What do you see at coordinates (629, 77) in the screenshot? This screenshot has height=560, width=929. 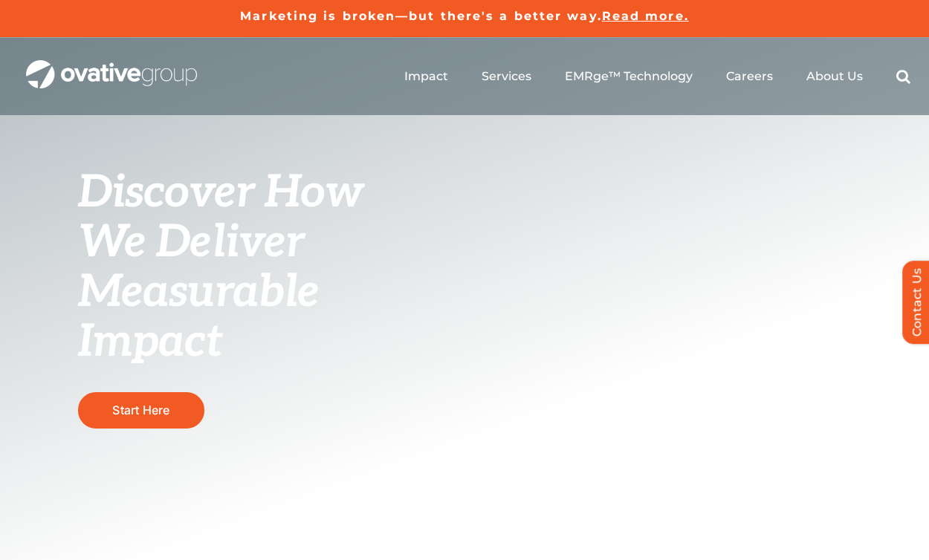 I see `span: EMRge™ Technology` at bounding box center [629, 77].